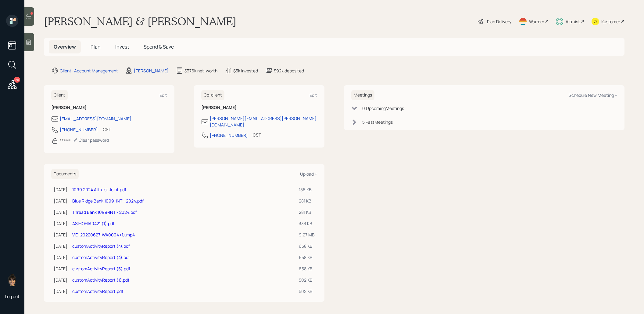 The image size is (644, 314). I want to click on img: treva-nostdahl-headshot.png, so click(12, 280).